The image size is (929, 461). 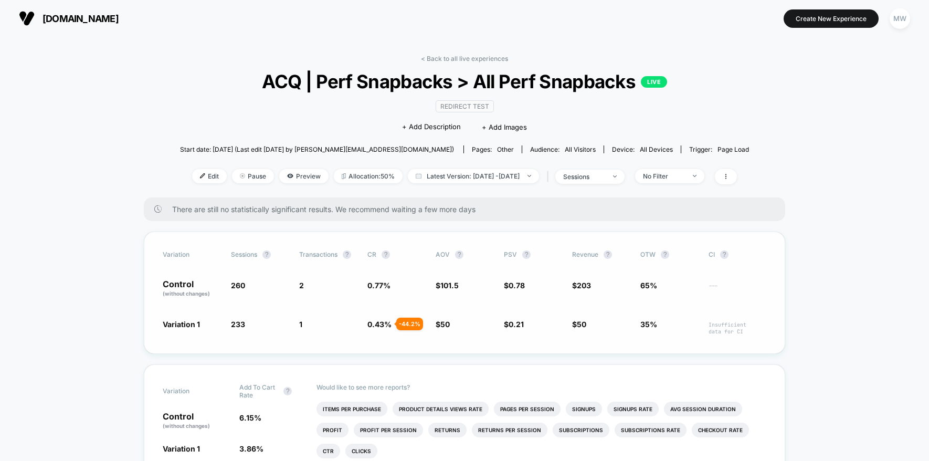 What do you see at coordinates (737, 328) in the screenshot?
I see `span: Insufficient data for CI` at bounding box center [737, 328].